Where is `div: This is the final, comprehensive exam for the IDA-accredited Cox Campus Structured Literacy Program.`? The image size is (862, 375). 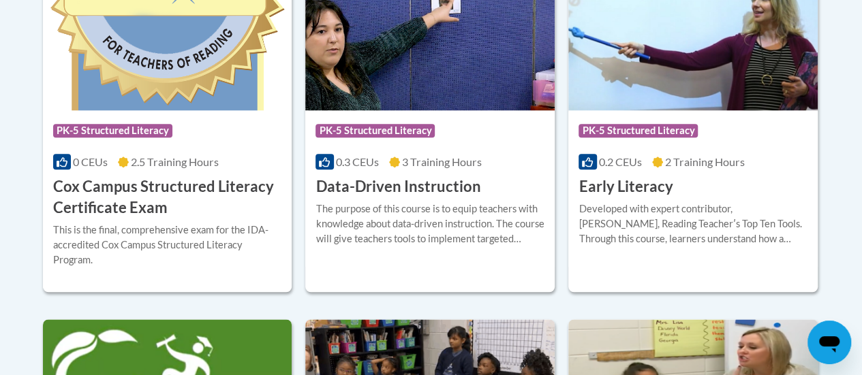
div: This is the final, comprehensive exam for the IDA-accredited Cox Campus Structured Literacy Program. is located at coordinates (168, 245).